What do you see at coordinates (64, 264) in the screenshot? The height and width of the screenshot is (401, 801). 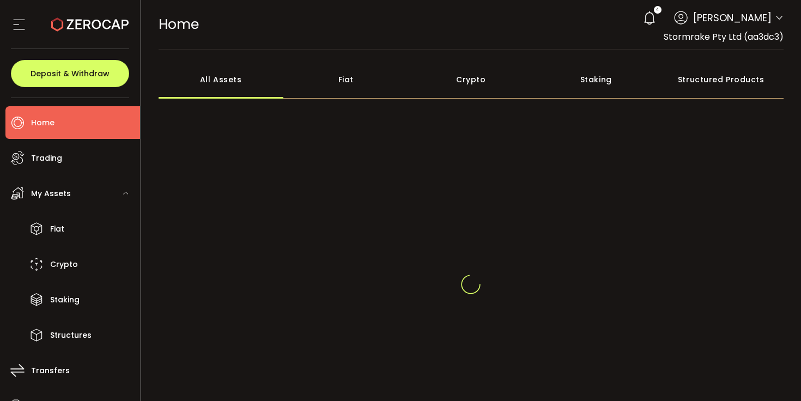 I see `span: Crypto` at bounding box center [64, 264].